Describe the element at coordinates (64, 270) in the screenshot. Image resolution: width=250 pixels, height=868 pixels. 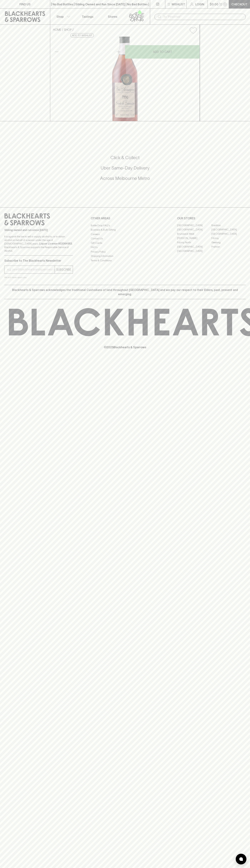
I see `p: SUBSCRIBE` at that location.